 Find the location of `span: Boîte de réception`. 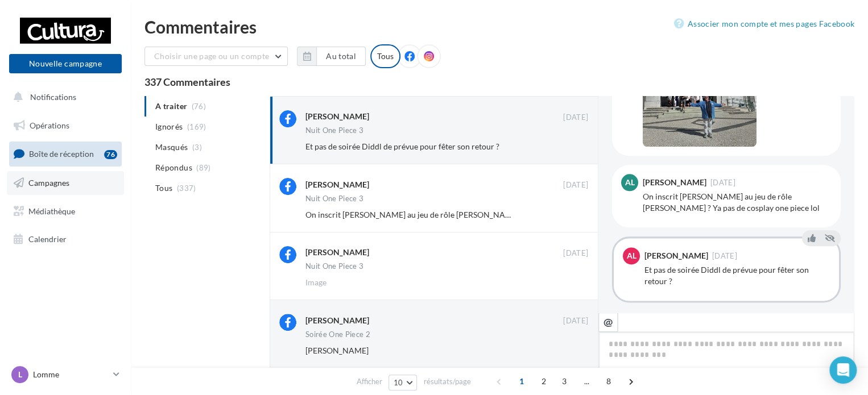

span: Boîte de réception is located at coordinates (61, 153).